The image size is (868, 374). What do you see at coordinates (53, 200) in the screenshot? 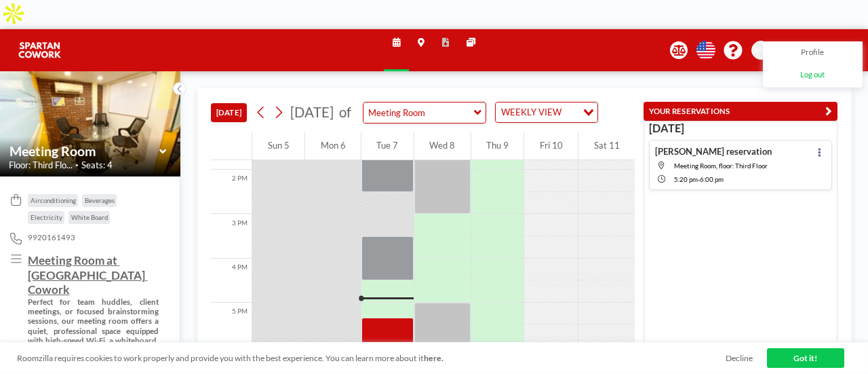
I see `span: Airconditioning` at bounding box center [53, 200].